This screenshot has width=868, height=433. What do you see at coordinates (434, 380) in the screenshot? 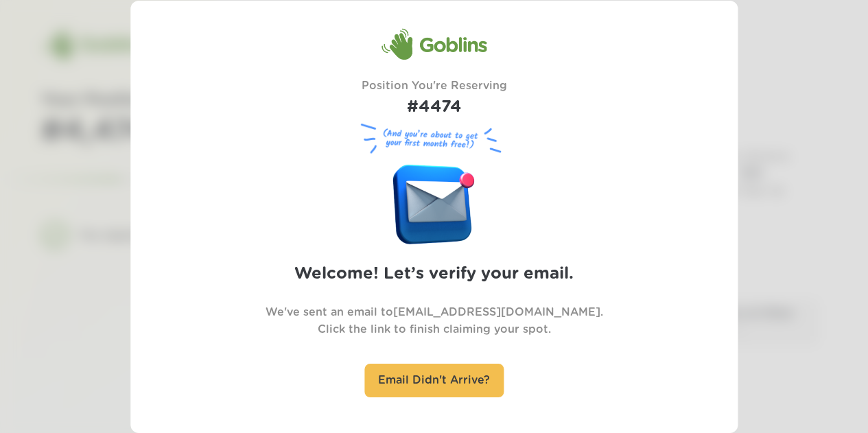
I see `div: Email Didn't Arrive?` at bounding box center [434, 380].